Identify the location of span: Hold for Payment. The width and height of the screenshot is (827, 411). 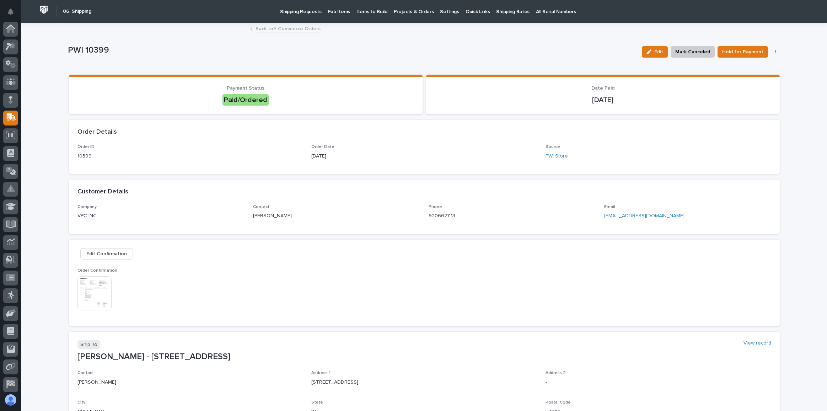
(743, 52).